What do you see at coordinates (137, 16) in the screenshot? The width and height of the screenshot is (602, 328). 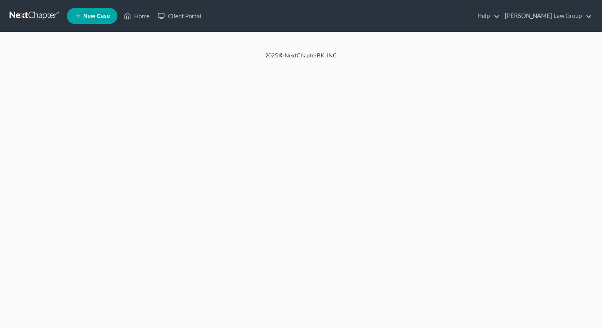 I see `a: Home` at bounding box center [137, 16].